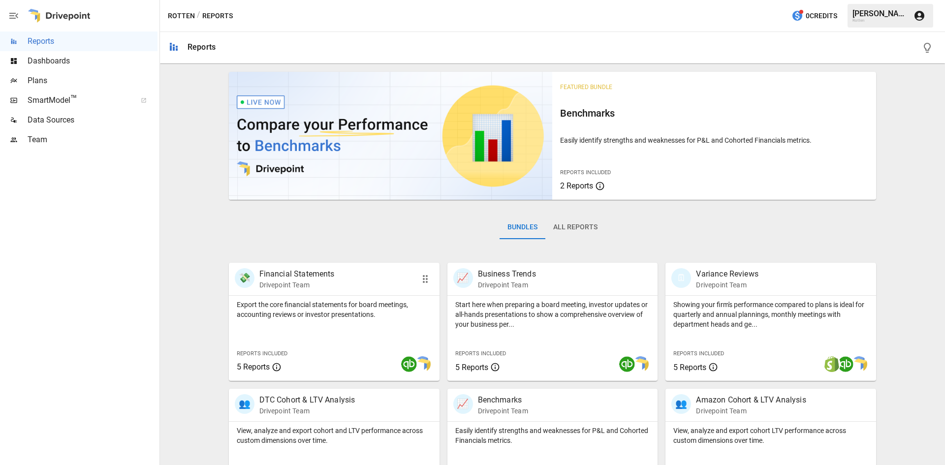 The image size is (945, 465). What do you see at coordinates (181, 16) in the screenshot?
I see `button: Rotten` at bounding box center [181, 16].